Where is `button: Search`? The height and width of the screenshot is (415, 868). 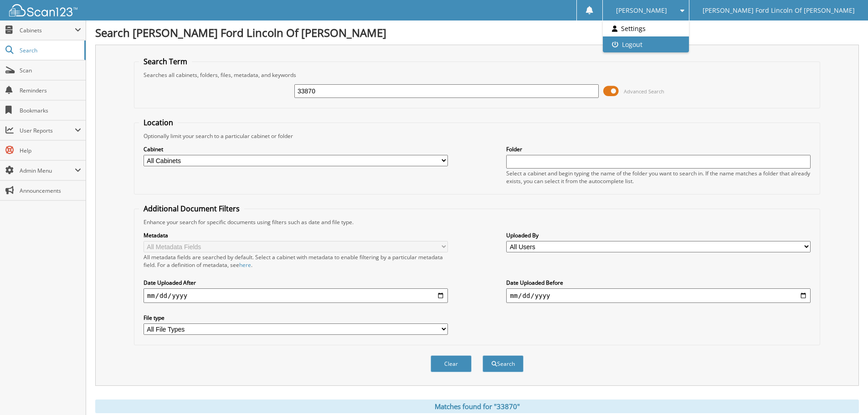 button: Search is located at coordinates (503, 364).